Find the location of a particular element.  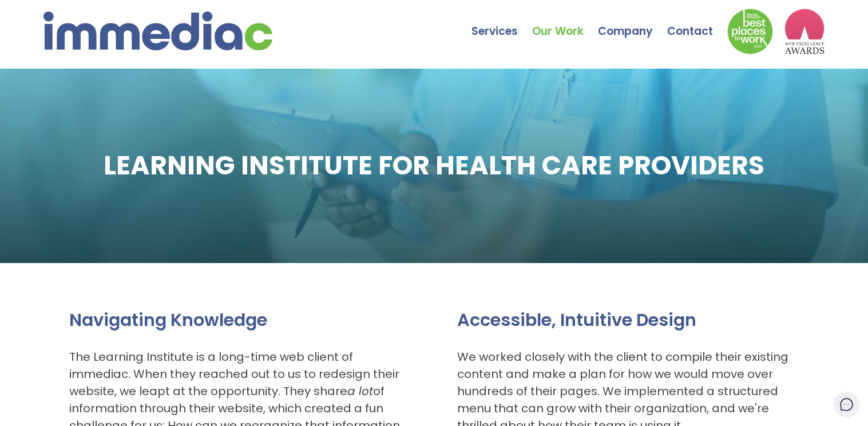

a: Our Work is located at coordinates (565, 23).